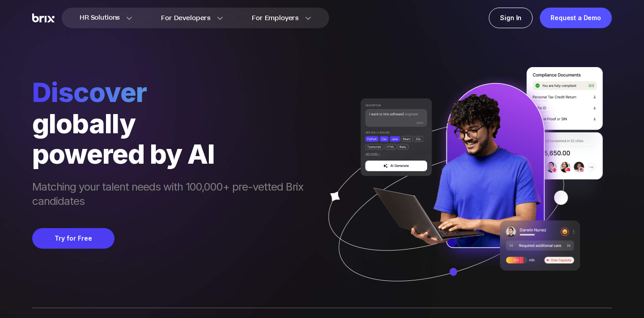 This screenshot has height=318, width=644. Describe the element at coordinates (74, 238) in the screenshot. I see `button: Try for Free` at that location.